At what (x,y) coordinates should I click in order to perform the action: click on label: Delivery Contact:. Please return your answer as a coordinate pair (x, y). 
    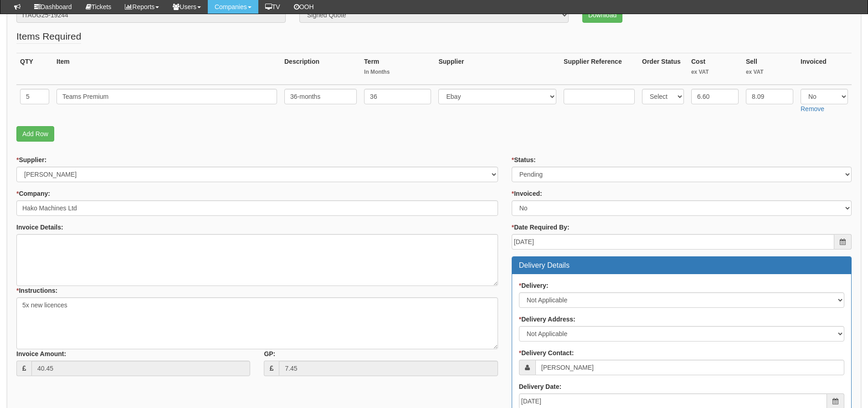
    Looking at the image, I should click on (547, 353).